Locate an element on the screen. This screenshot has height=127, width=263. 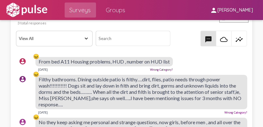
span: Surveys is located at coordinates (80, 10).